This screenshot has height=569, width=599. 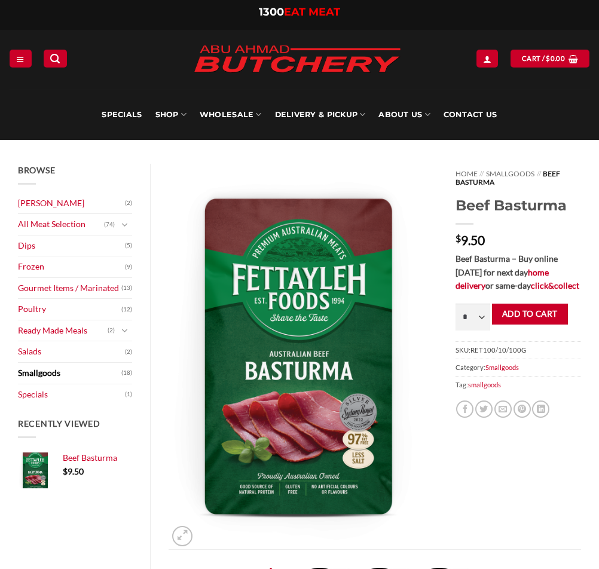 I want to click on a: Menu, so click(x=20, y=58).